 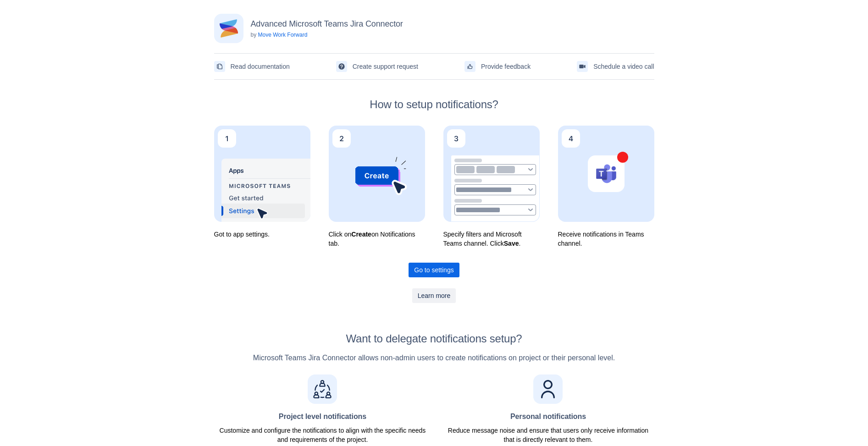 What do you see at coordinates (260, 66) in the screenshot?
I see `span: Read documentation` at bounding box center [260, 66].